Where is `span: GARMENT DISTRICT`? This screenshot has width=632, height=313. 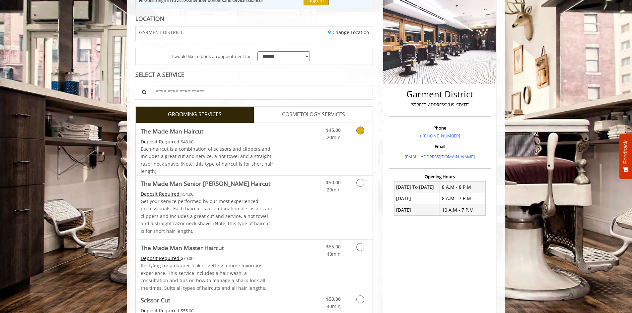
span: GARMENT DISTRICT is located at coordinates (161, 32).